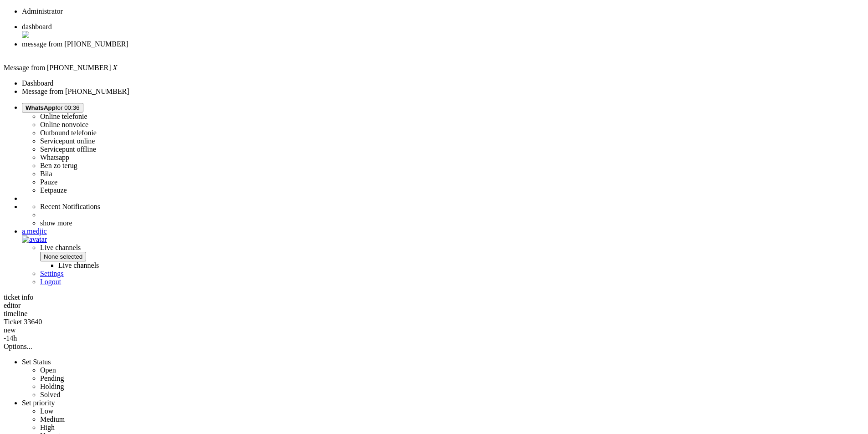 The height and width of the screenshot is (434, 868). Describe the element at coordinates (452, 411) in the screenshot. I see `li: Low` at that location.